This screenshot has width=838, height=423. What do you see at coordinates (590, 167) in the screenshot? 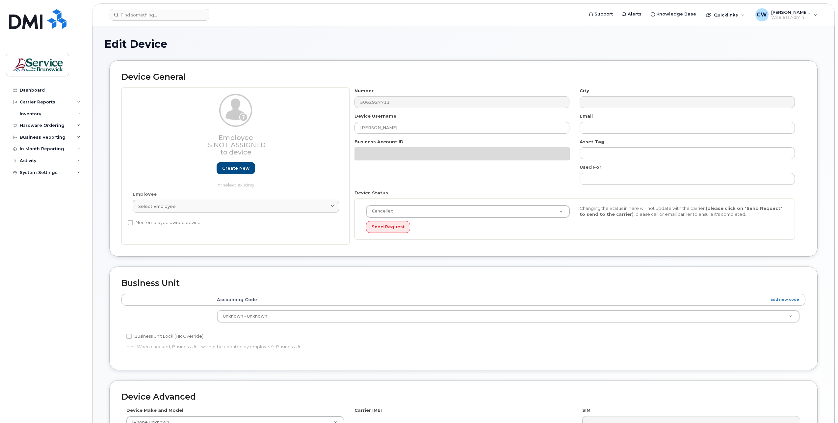
I see `label: Used For` at bounding box center [590, 167].